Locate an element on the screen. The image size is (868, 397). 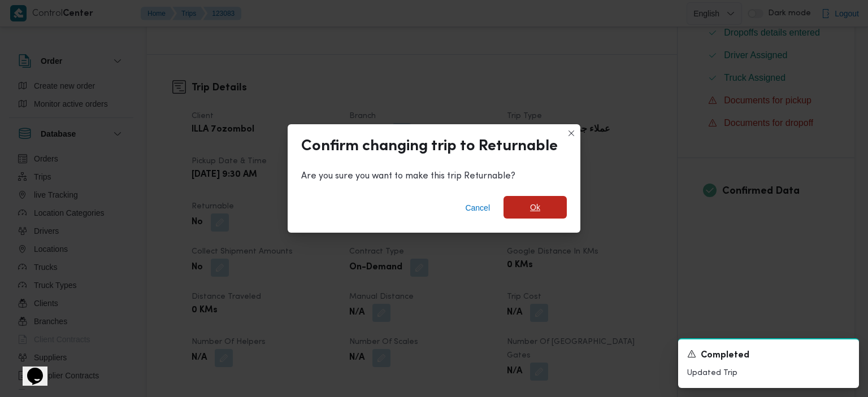
span: Ok is located at coordinates (535, 207).